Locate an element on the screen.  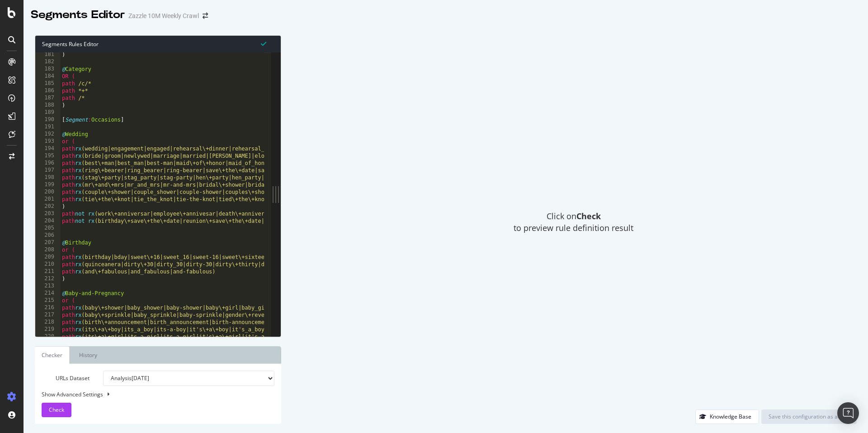
div: Save this configuration as active is located at coordinates (809, 416).